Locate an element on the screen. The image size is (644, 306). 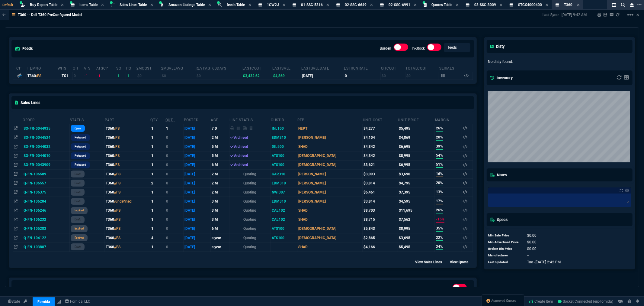
th: Serials is located at coordinates (452, 67).